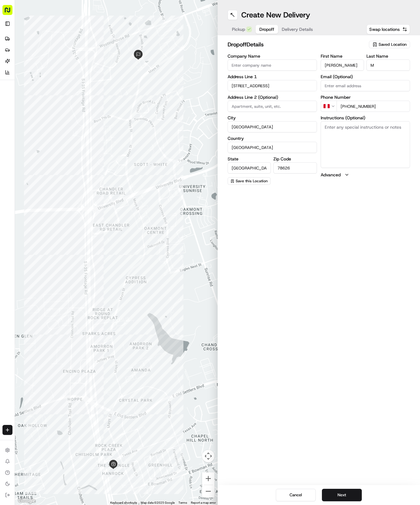 This screenshot has width=420, height=505. Describe the element at coordinates (80, 125) in the screenshot. I see `span: API Documentation` at that location.